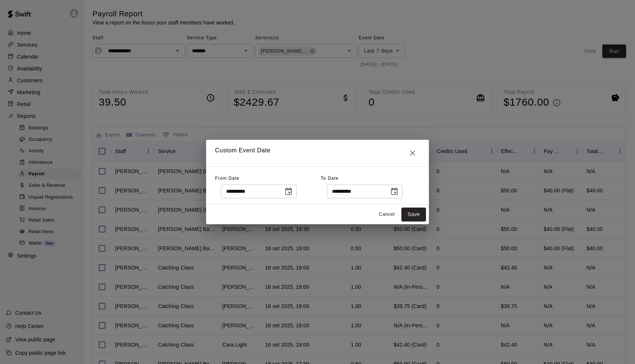 The width and height of the screenshot is (635, 364). I want to click on button: Save, so click(414, 214).